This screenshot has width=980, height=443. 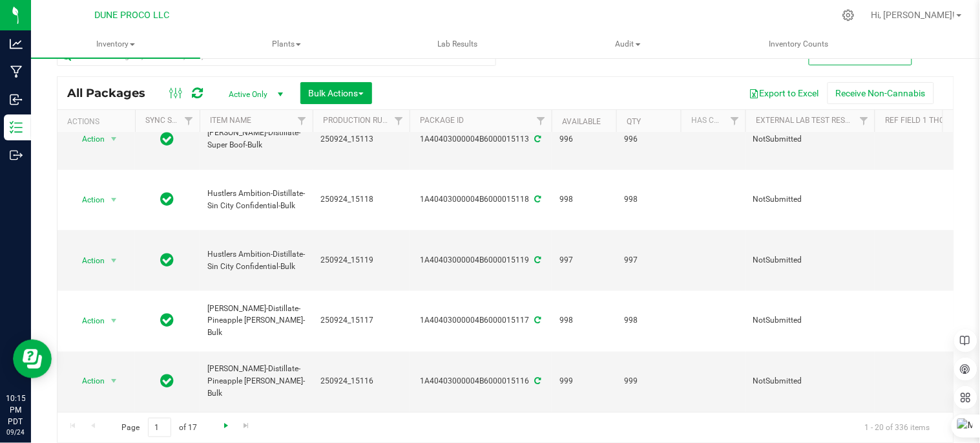 What do you see at coordinates (898, 427) in the screenshot?
I see `span: 1 - 20 of 336 items` at bounding box center [898, 427].